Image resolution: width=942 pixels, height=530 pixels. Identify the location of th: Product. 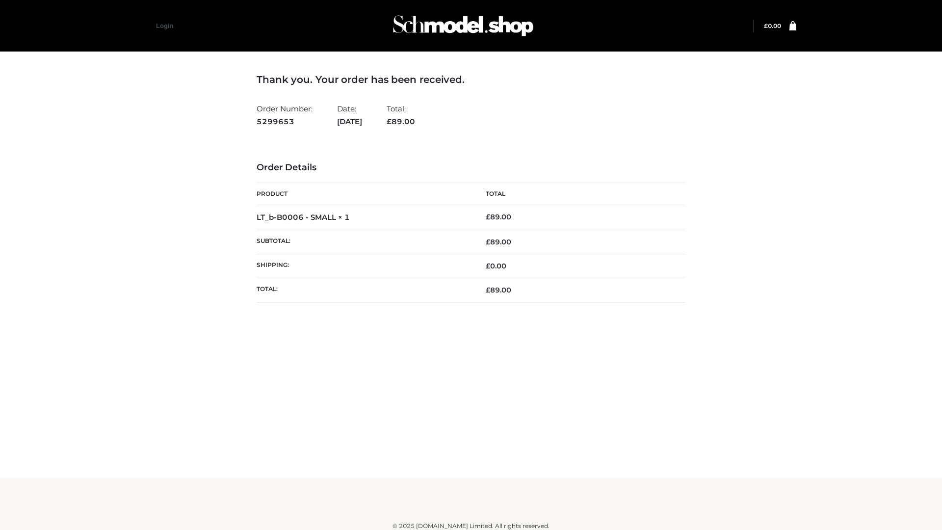
(364, 194).